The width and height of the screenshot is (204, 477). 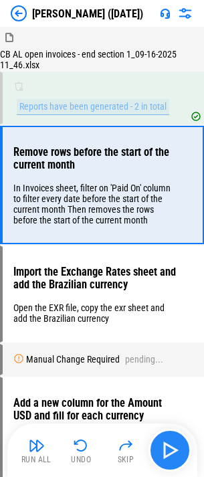 What do you see at coordinates (37, 446) in the screenshot?
I see `img: Run All` at bounding box center [37, 446].